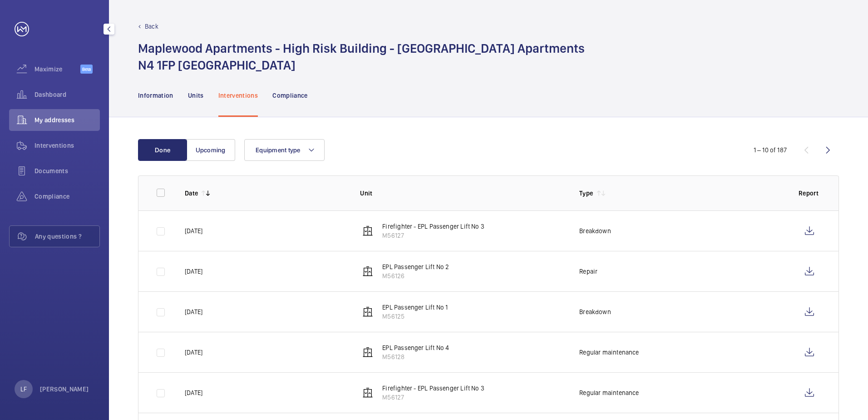  I want to click on p: LF, so click(24, 389).